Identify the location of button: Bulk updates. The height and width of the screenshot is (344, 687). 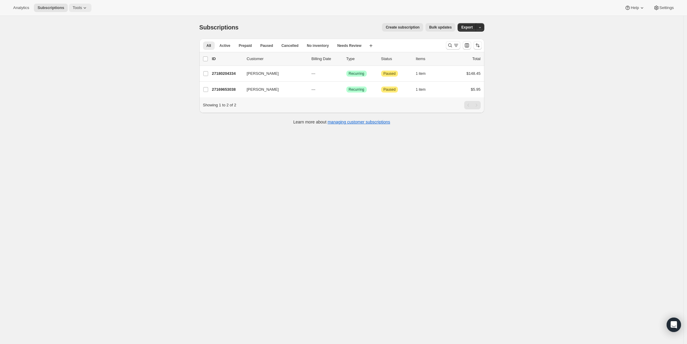
(440, 27).